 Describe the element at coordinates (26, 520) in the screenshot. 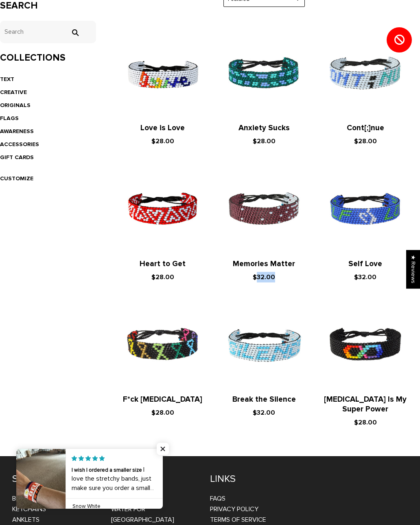

I see `a: Anklets` at that location.